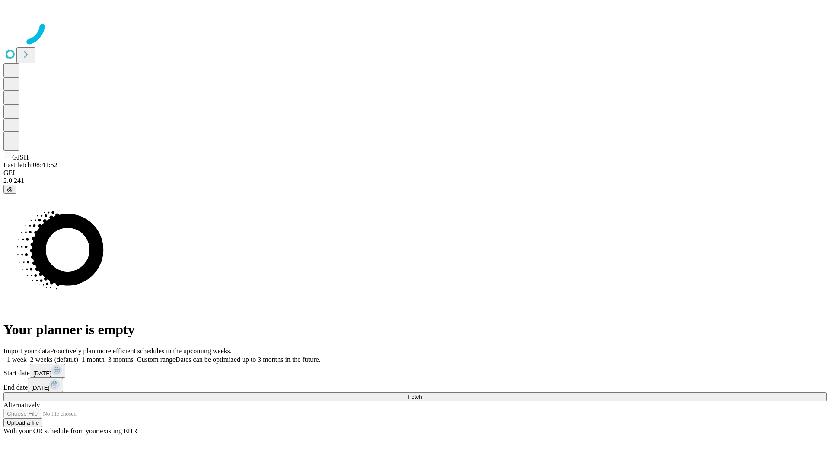 The image size is (830, 467). What do you see at coordinates (415, 329) in the screenshot?
I see `h1: Your planner is empty` at bounding box center [415, 329].